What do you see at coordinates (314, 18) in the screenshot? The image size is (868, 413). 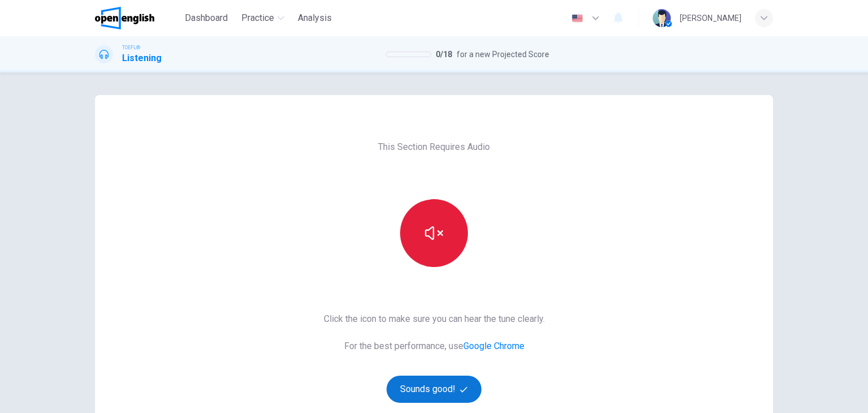 I see `span: Analysis` at bounding box center [314, 18].